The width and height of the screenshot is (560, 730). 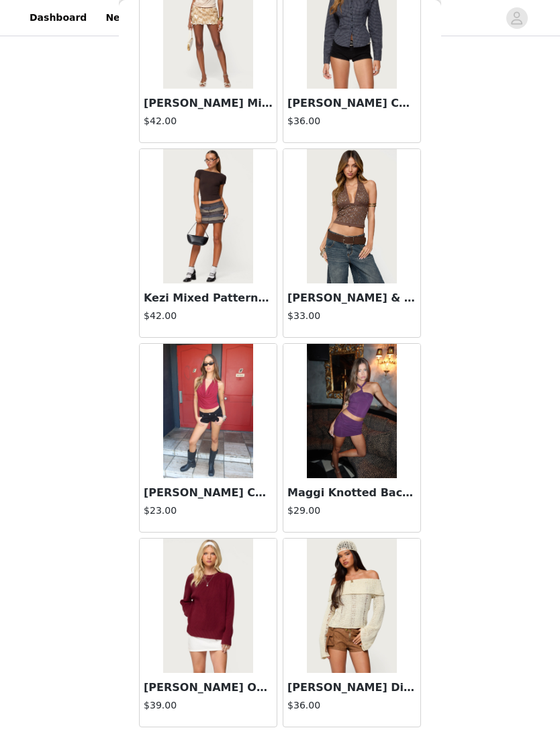 What do you see at coordinates (352, 316) in the screenshot?
I see `h4: $33.00` at bounding box center [352, 316].